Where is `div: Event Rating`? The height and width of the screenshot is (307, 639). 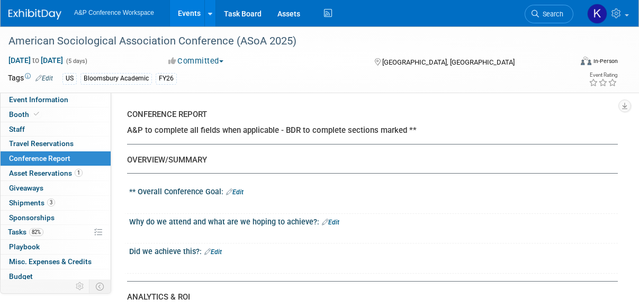 div: Event Rating is located at coordinates (603, 75).